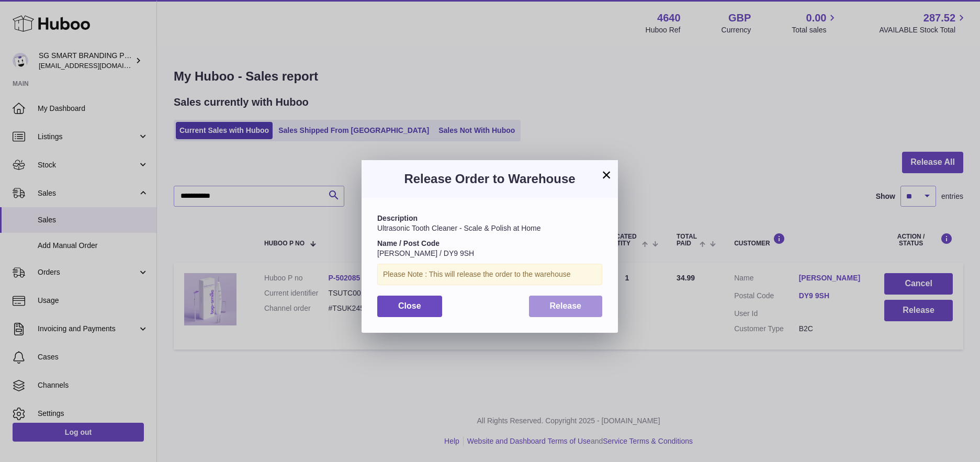 This screenshot has height=462, width=980. Describe the element at coordinates (408, 244) in the screenshot. I see `strong: Name / Post Code` at that location.